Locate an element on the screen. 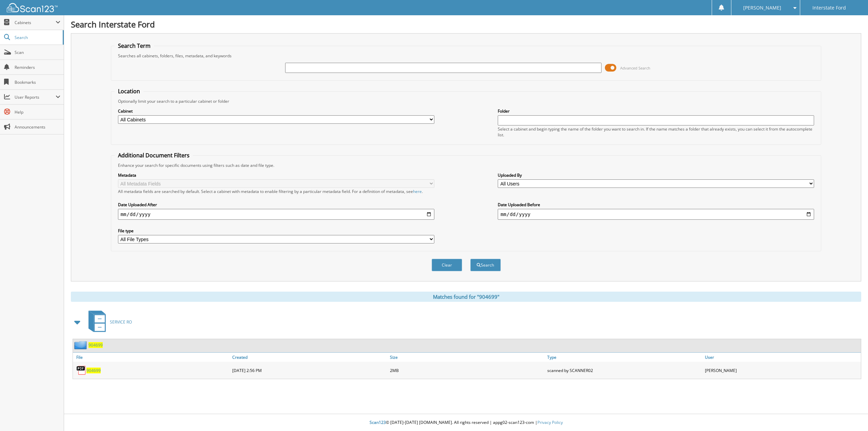  span: Advanced Search is located at coordinates (635, 68).